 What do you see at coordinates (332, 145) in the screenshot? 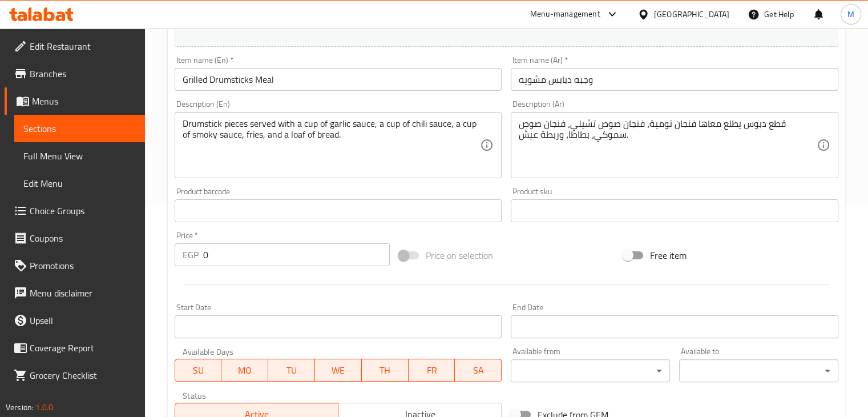
I see `textarea: Drumstick pieces served with a cup of garlic sauce, a cup of chili sauce, a cup of smoky sauce, f...` at bounding box center [332, 145].